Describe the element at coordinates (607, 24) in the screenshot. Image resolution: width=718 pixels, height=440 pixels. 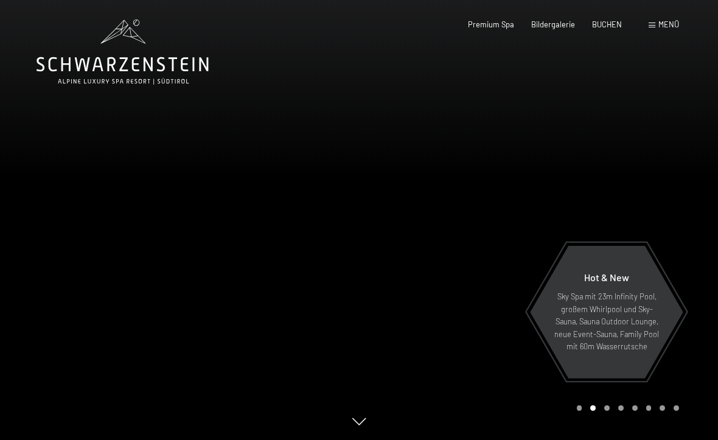
I see `a: BUCHEN` at that location.